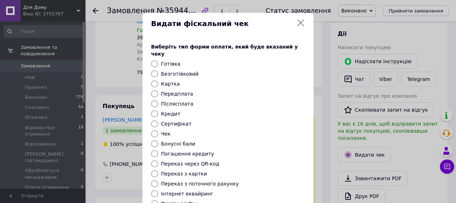 The height and width of the screenshot is (203, 456). I want to click on label: Переказ через QR-код, so click(190, 163).